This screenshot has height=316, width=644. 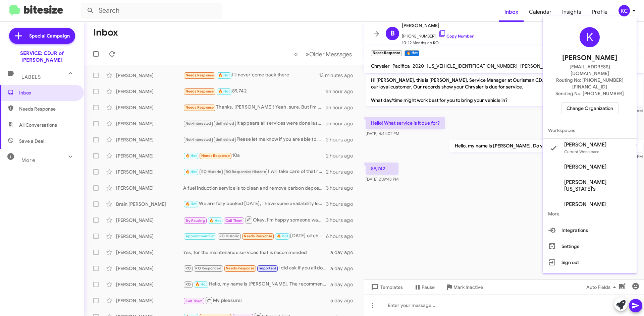 I want to click on button: Sign out, so click(x=590, y=263).